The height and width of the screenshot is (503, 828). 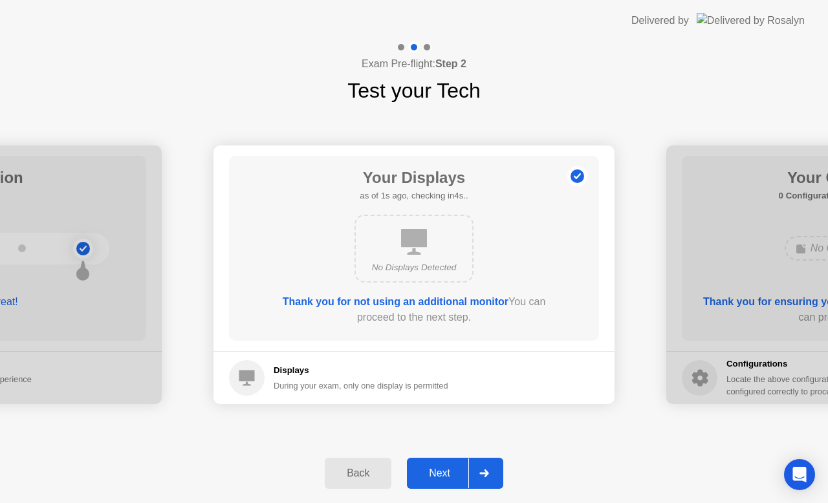 What do you see at coordinates (358, 473) in the screenshot?
I see `div: Back` at bounding box center [358, 473].